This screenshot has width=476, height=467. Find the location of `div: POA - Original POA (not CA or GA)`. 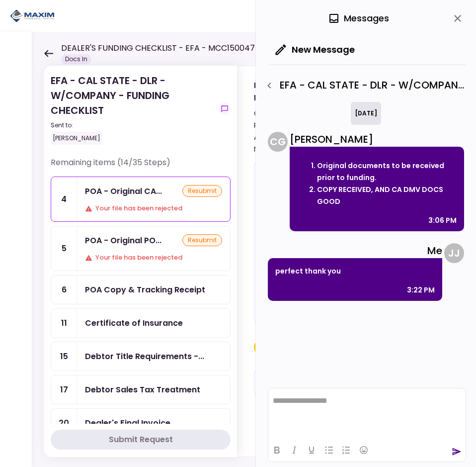

div: POA - Original POA (not CA or GA) is located at coordinates (123, 240).